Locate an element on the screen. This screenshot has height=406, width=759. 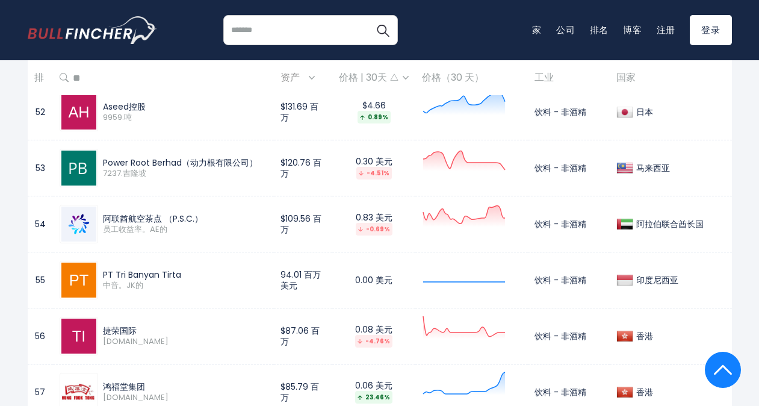
button: 搜索 is located at coordinates (383, 30).